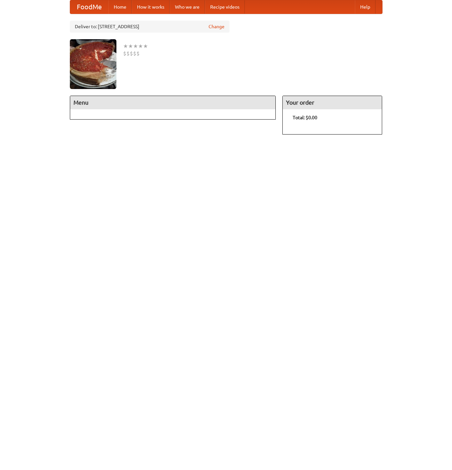  What do you see at coordinates (225, 7) in the screenshot?
I see `a: Recipe videos` at bounding box center [225, 7].